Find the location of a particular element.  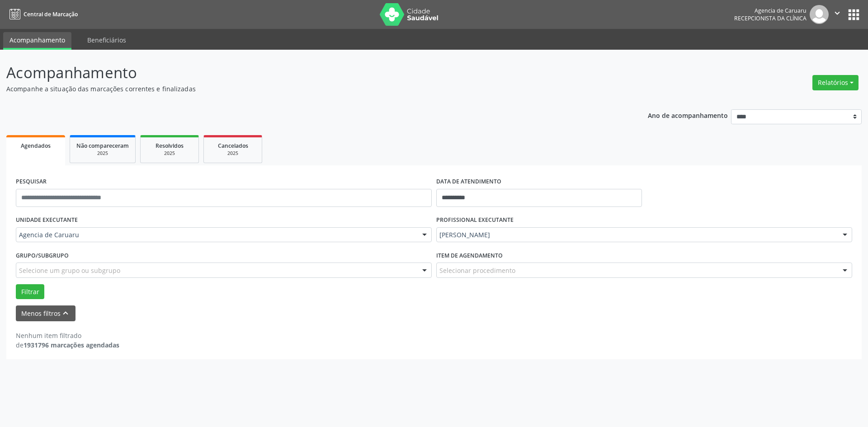

span: Agencia de Caruaru is located at coordinates (216, 235).